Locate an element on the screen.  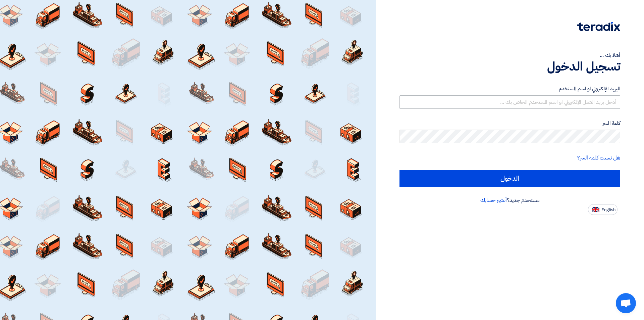
label: البريد الإلكتروني او اسم المستخدم is located at coordinates (510, 89).